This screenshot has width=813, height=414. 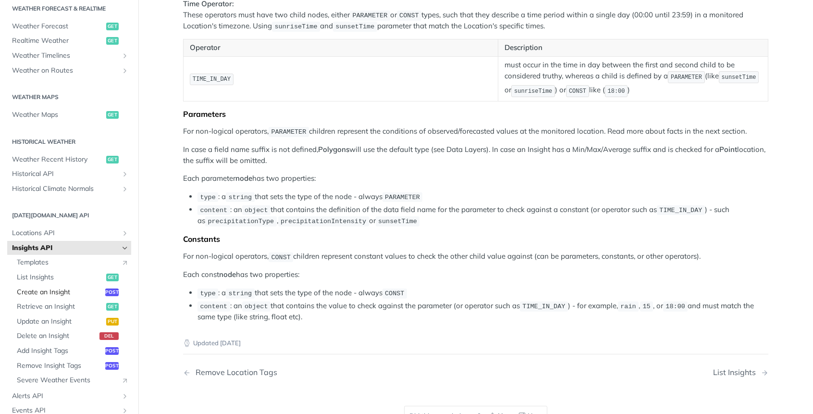 What do you see at coordinates (109, 336) in the screenshot?
I see `span: del` at bounding box center [109, 336].